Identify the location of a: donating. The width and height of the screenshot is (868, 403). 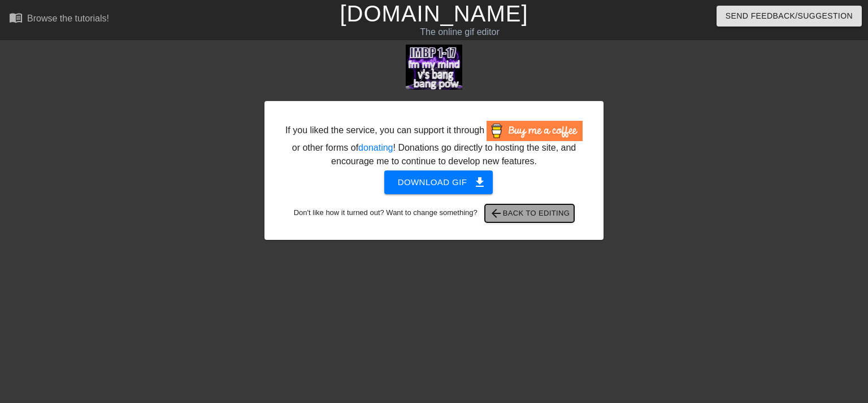
(375, 148).